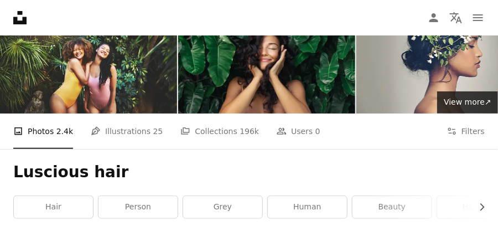  I want to click on span: 196k, so click(249, 131).